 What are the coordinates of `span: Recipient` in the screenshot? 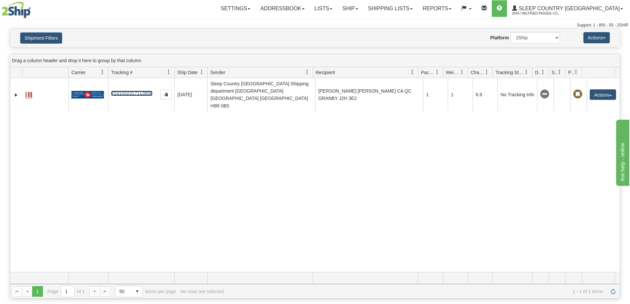 It's located at (325, 72).